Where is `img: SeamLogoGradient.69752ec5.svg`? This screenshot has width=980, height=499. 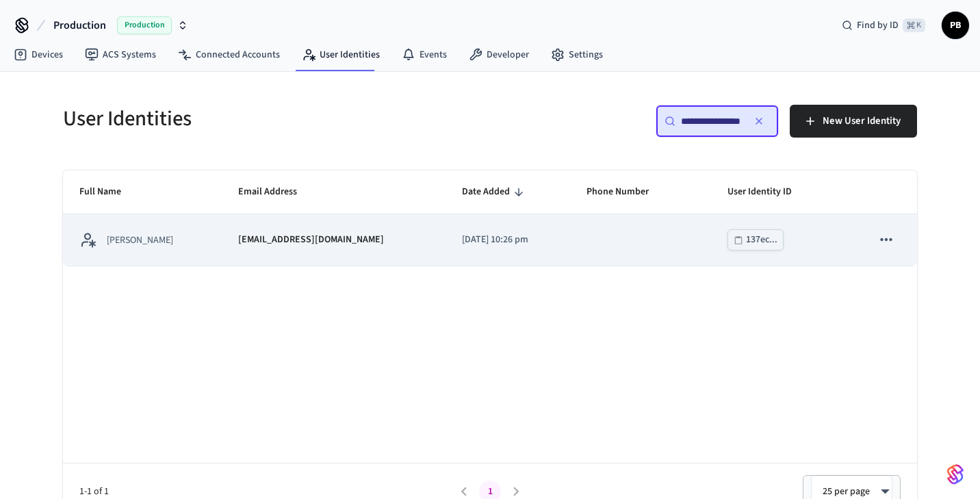 img: SeamLogoGradient.69752ec5.svg is located at coordinates (956, 474).